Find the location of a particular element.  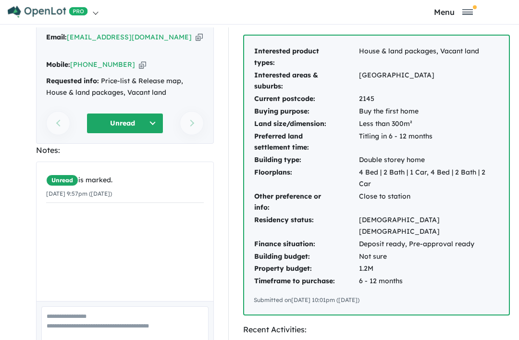

button: Unread is located at coordinates (125, 123).